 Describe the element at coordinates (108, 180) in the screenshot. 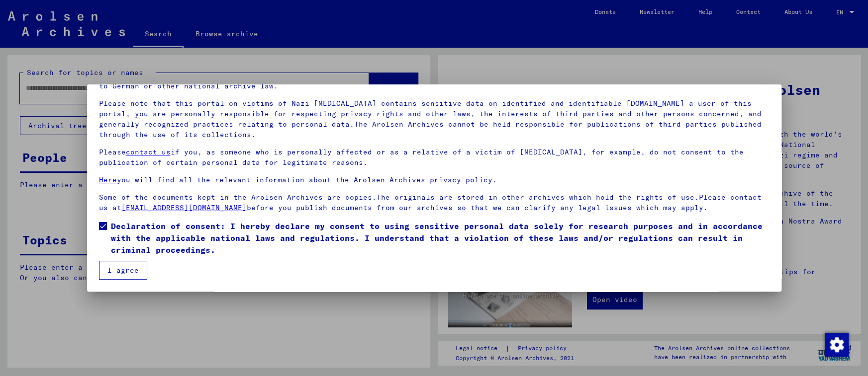

I see `a: Here` at that location.